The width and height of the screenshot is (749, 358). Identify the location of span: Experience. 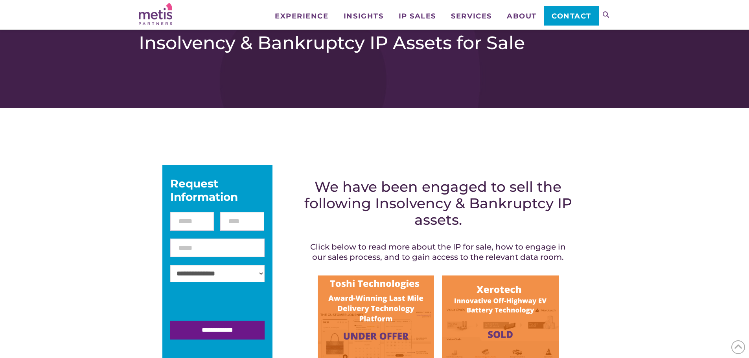
(302, 16).